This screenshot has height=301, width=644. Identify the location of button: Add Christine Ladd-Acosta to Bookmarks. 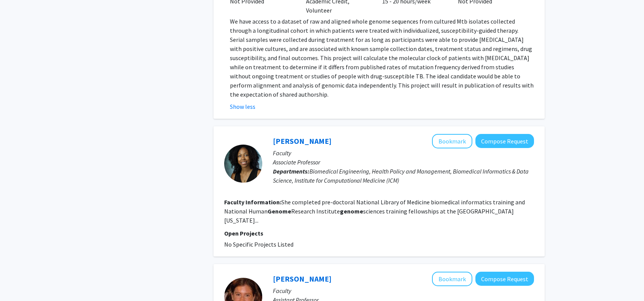
(452, 279).